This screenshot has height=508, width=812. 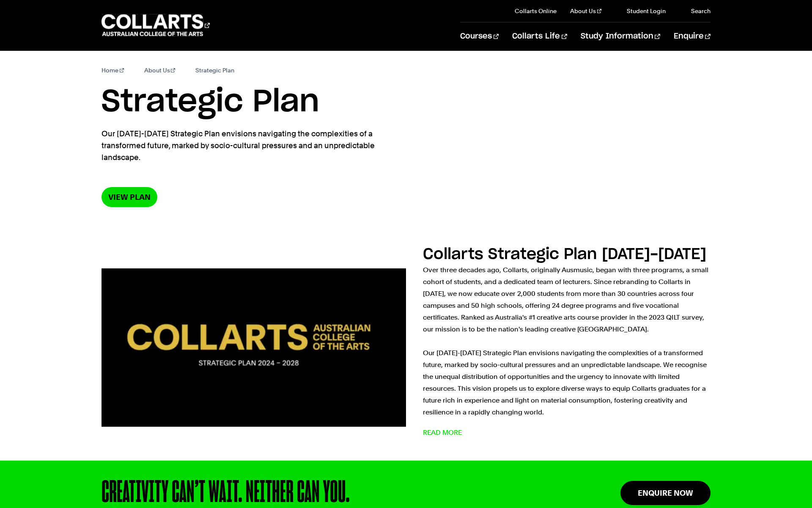 I want to click on a: View Plan, so click(x=130, y=197).